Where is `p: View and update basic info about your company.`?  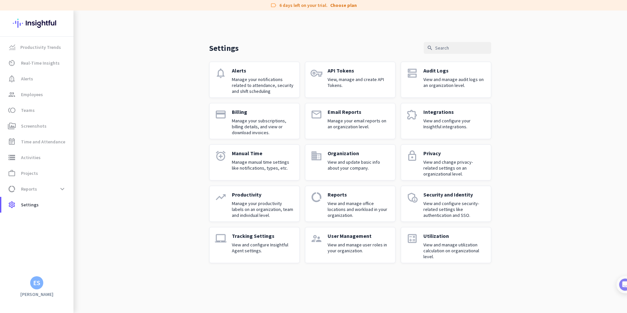 p: View and update basic info about your company. is located at coordinates (359, 165).